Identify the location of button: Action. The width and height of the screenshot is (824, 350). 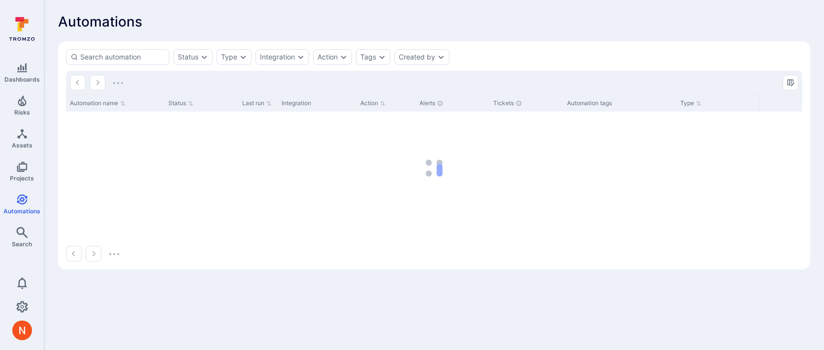
(327, 57).